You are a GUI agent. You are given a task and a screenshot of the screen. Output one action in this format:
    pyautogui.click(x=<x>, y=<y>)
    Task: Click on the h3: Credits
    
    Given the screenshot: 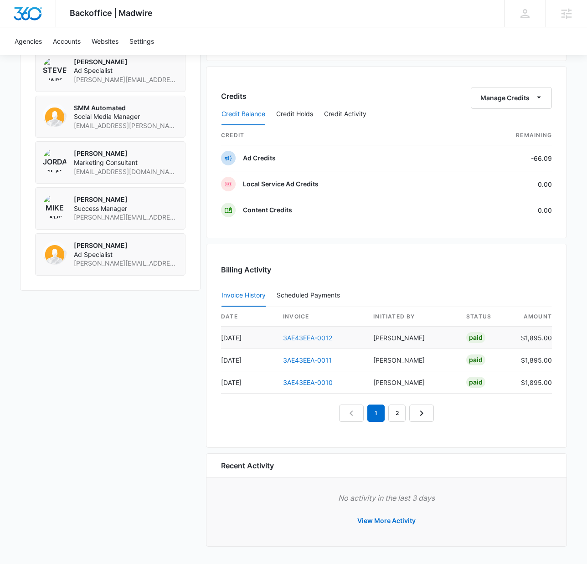 What is the action you would take?
    pyautogui.click(x=234, y=96)
    